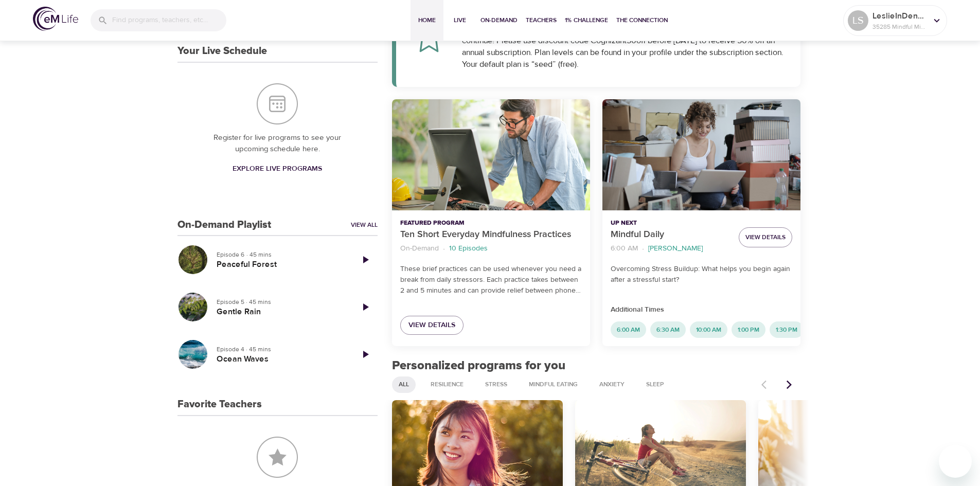 This screenshot has width=980, height=486. What do you see at coordinates (491, 223) in the screenshot?
I see `p: Featured Program` at bounding box center [491, 223].